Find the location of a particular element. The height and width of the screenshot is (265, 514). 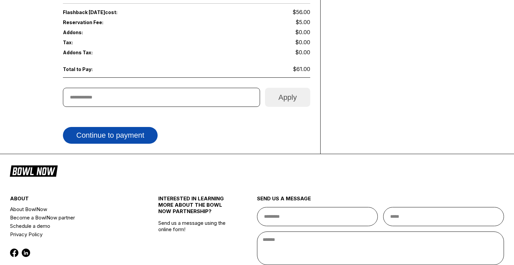

div: send us a message is located at coordinates (380, 201).